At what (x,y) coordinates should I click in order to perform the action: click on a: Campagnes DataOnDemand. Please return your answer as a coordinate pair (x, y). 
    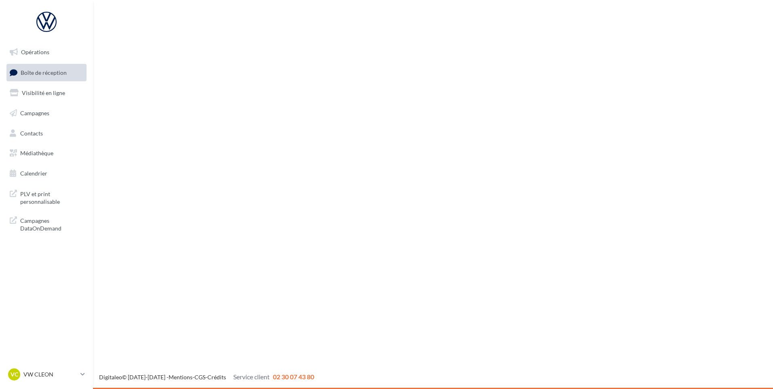
    Looking at the image, I should click on (46, 224).